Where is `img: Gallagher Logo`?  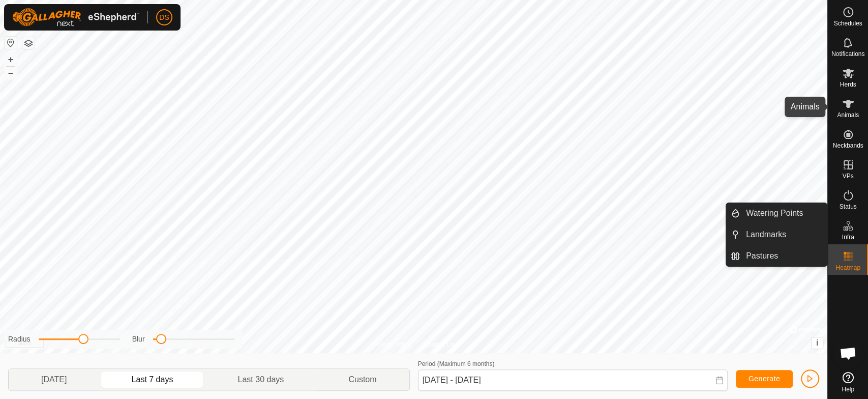 img: Gallagher Logo is located at coordinates (76, 17).